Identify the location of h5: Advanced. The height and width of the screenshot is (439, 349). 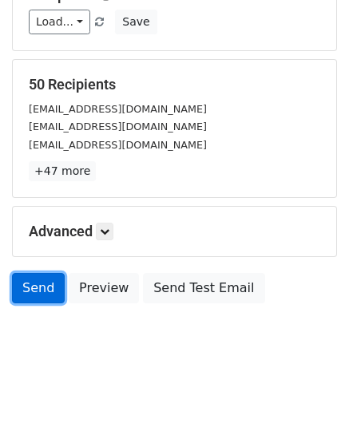
(174, 232).